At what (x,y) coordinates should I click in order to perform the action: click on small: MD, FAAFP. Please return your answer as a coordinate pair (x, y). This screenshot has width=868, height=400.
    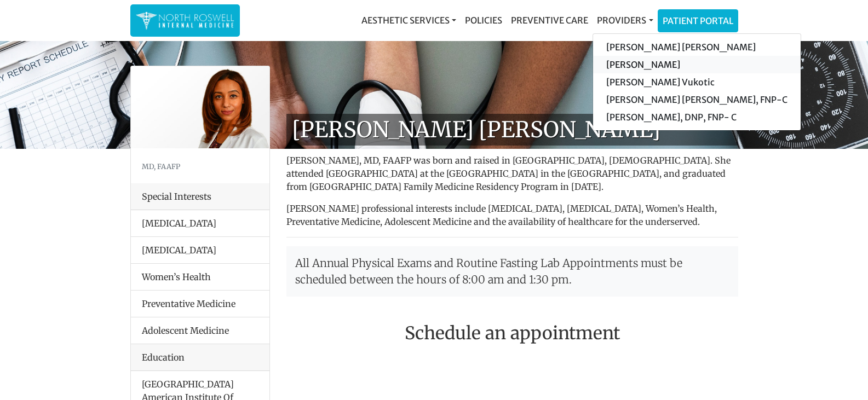
    Looking at the image, I should click on (161, 167).